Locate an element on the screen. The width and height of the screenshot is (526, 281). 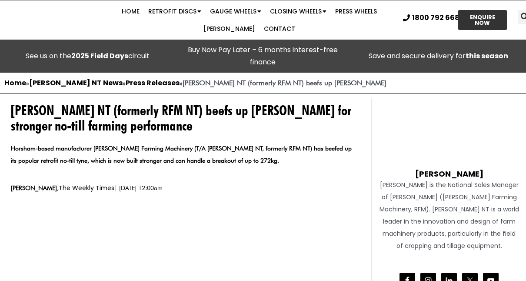
a: The Weekly Times is located at coordinates (86, 188).